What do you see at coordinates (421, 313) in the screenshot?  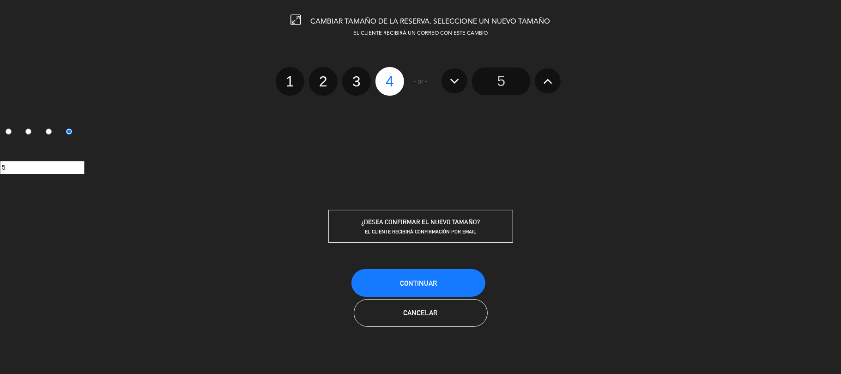 I see `button: Cancelar` at bounding box center [421, 313].